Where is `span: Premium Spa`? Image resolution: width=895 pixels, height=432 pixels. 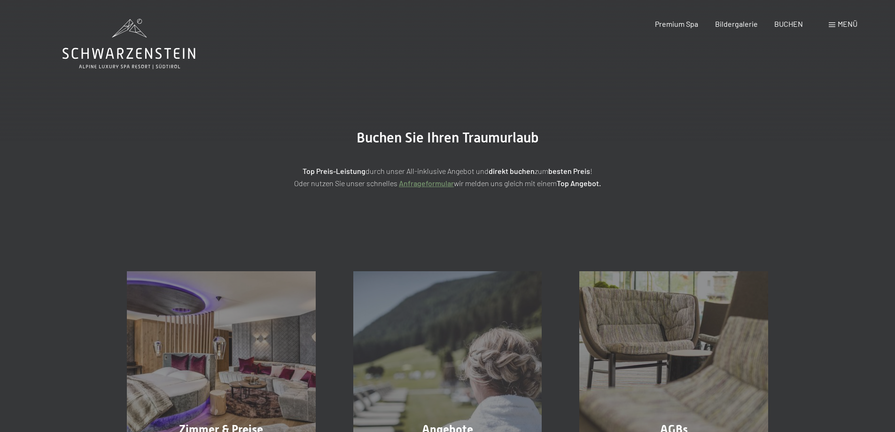 span: Premium Spa is located at coordinates (677, 23).